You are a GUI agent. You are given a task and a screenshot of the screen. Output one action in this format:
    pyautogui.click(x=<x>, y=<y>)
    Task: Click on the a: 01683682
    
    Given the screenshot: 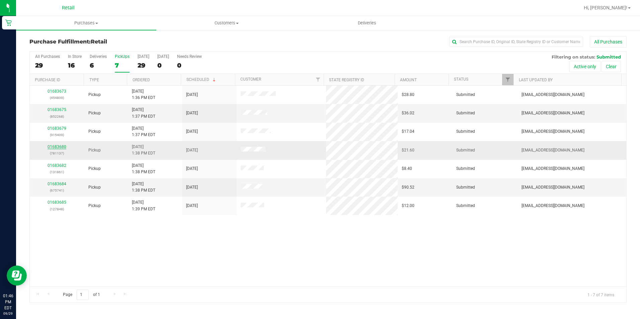 What is the action you would take?
    pyautogui.click(x=57, y=166)
    